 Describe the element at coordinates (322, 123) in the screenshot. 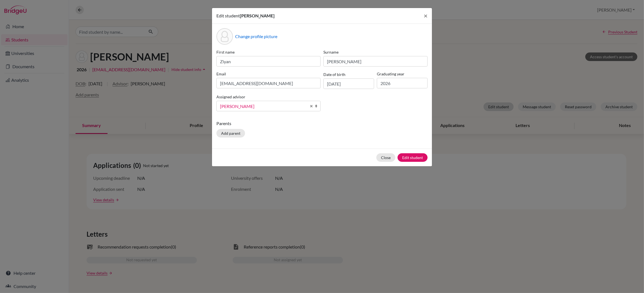

I see `p: Parents` at that location.